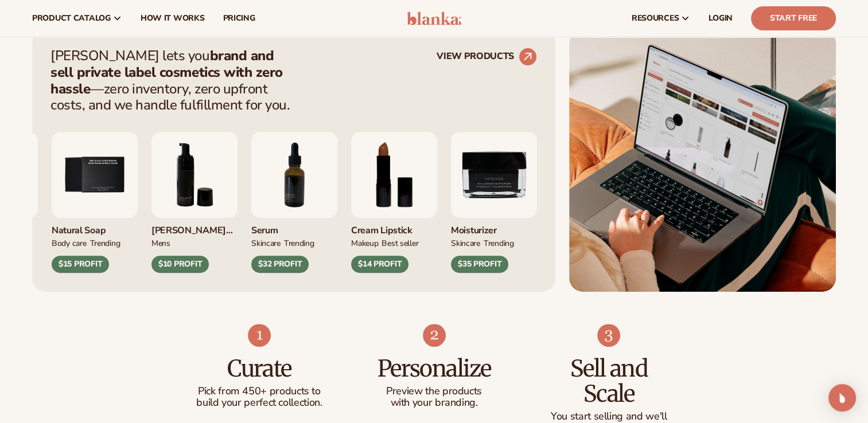 This screenshot has width=868, height=423. What do you see at coordinates (294, 202) in the screenshot?
I see `div: 7 / 9` at bounding box center [294, 202].